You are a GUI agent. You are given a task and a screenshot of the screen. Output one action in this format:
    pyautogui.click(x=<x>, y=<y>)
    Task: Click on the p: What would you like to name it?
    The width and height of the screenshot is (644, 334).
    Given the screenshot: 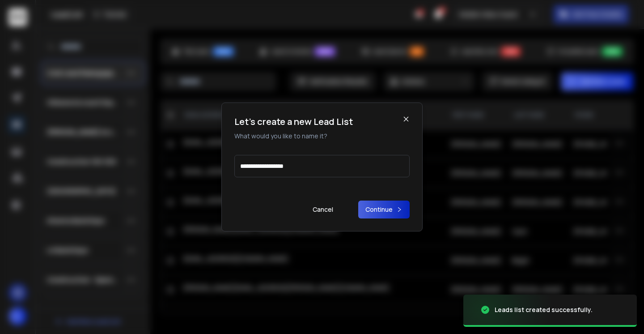 What is the action you would take?
    pyautogui.click(x=293, y=136)
    